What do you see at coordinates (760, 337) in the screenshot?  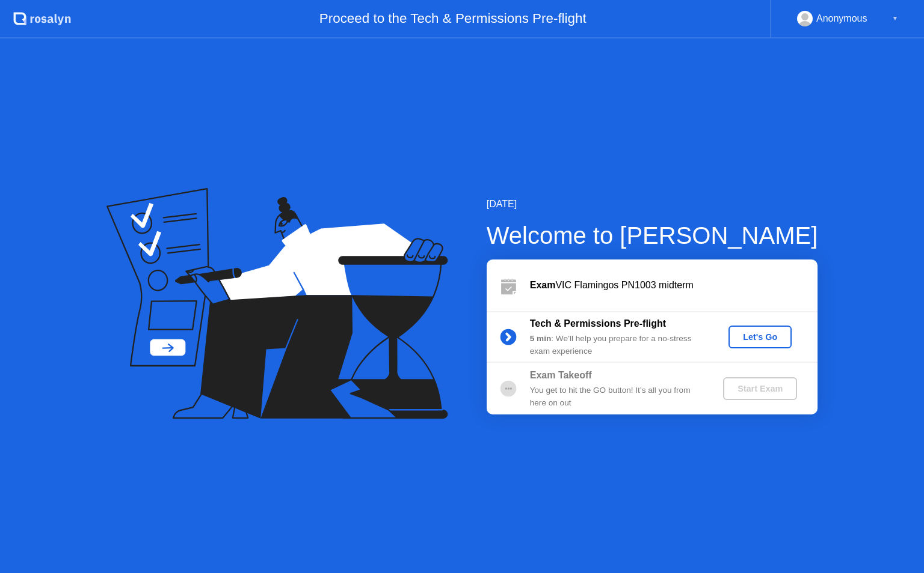 I see `button: Let's Go` at bounding box center [760, 337].